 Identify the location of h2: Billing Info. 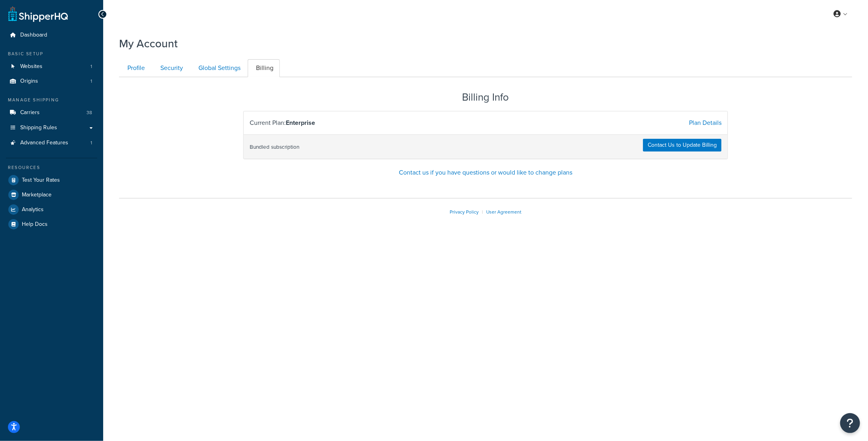
(485, 97).